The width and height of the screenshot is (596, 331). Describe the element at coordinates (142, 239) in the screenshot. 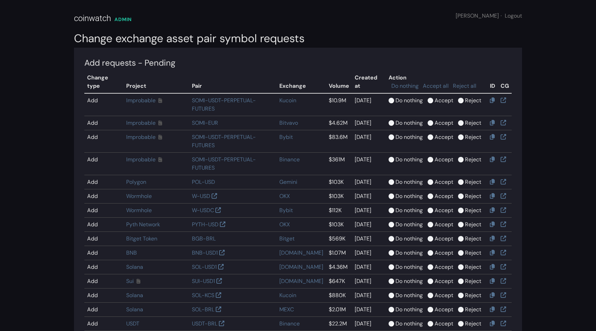

I see `a: Bitget Token` at that location.